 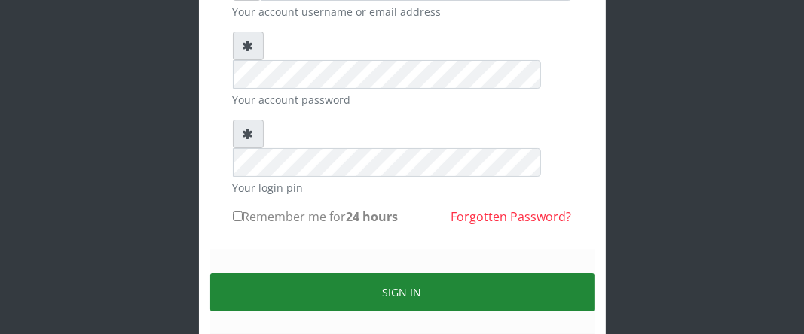 What do you see at coordinates (402, 11) in the screenshot?
I see `small: Your account username or email address` at bounding box center [402, 11].